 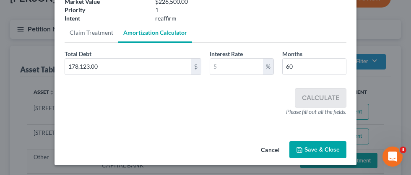 What do you see at coordinates (270, 151) in the screenshot?
I see `button: Cancel` at bounding box center [270, 151].